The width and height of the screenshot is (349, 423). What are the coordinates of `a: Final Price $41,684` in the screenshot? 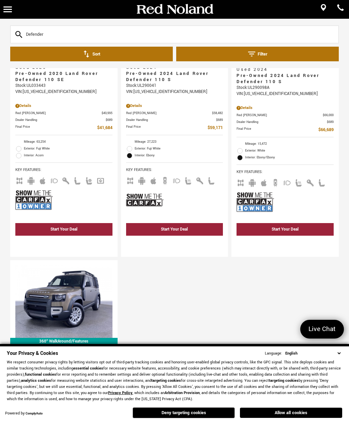 It's located at (64, 128).